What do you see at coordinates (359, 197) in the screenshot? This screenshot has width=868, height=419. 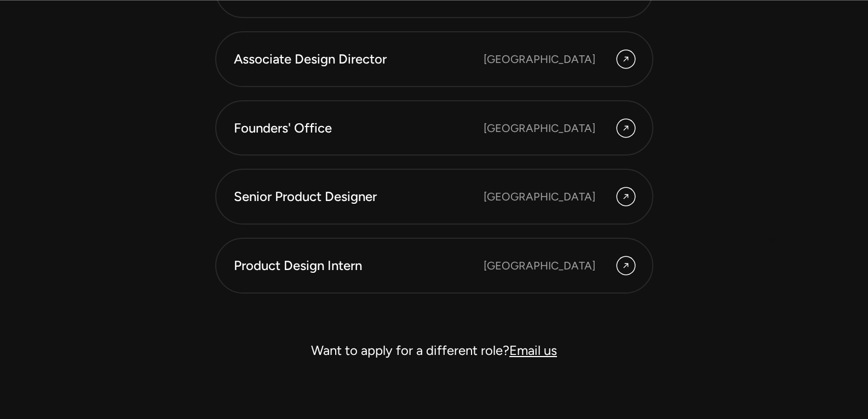 I see `div: Senior Product Designer` at bounding box center [359, 197].